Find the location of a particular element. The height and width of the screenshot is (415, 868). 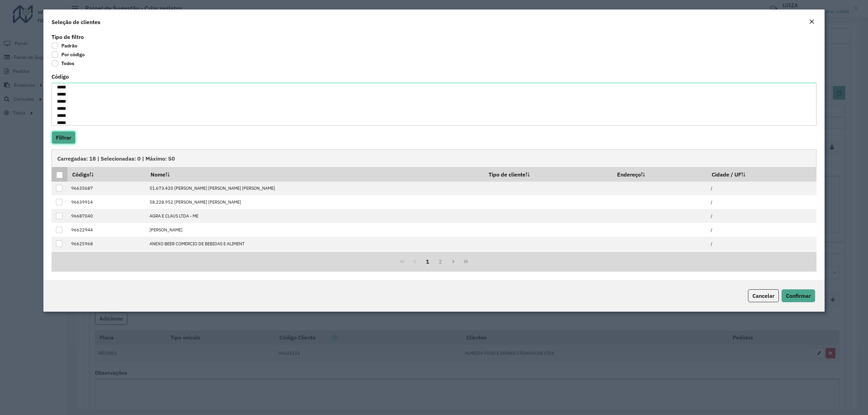

button: Confirmar is located at coordinates (798, 296).